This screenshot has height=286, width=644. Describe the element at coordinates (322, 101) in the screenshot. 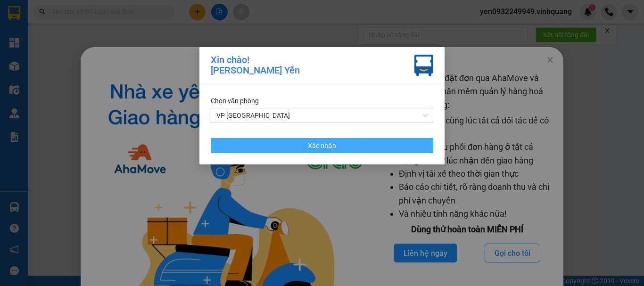

I see `div: Chọn văn phòng` at that location.